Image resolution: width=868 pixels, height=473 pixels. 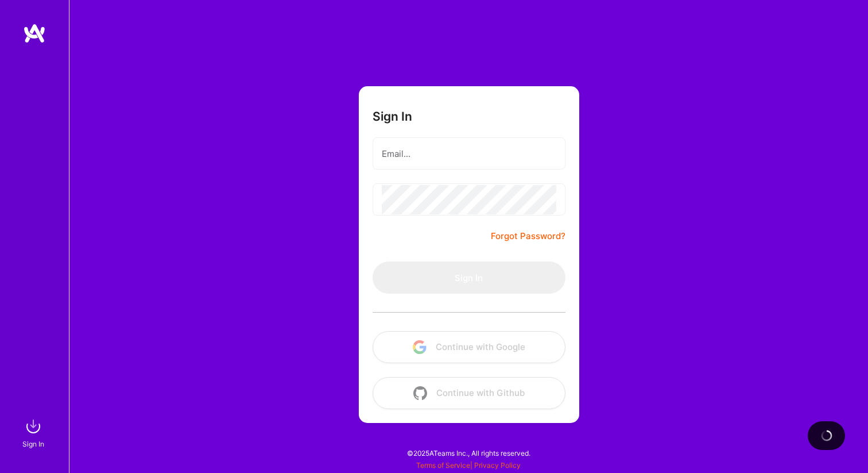 What do you see at coordinates (826, 435) in the screenshot?
I see `img: loading` at bounding box center [826, 435].